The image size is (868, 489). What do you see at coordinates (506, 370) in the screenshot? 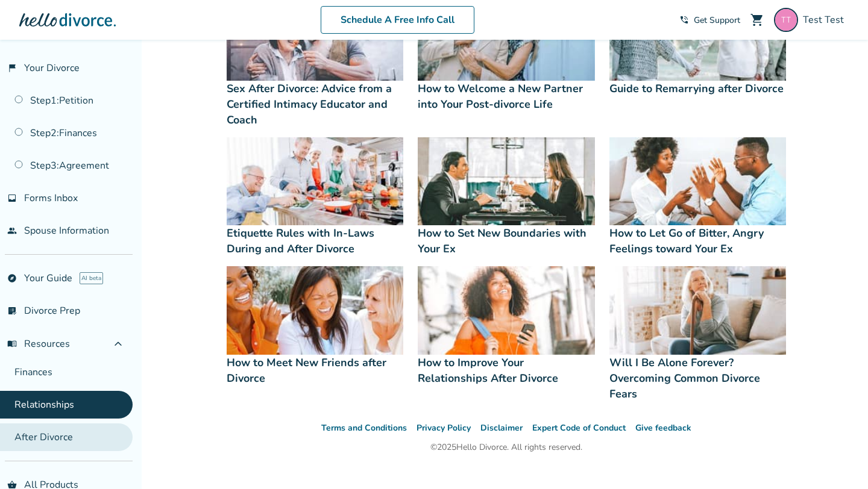
I see `h4: How to Improve Your Relationships After Divorce` at bounding box center [506, 370].